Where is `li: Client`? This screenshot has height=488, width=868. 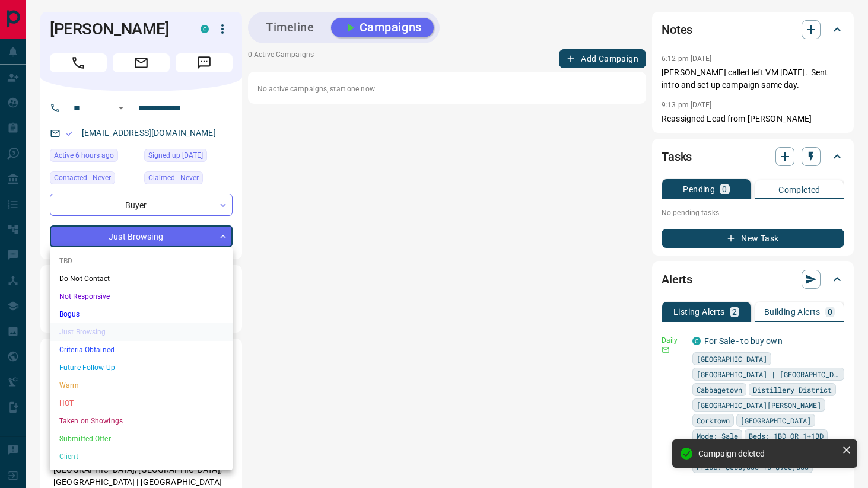
li: Client is located at coordinates (141, 456).